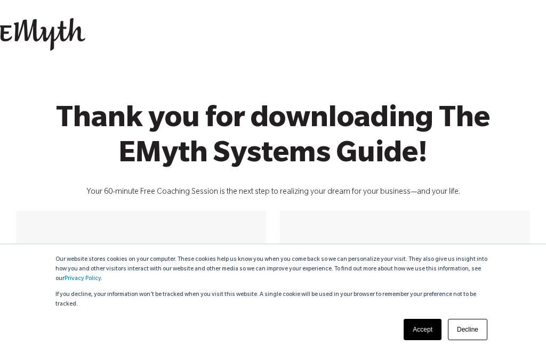 This screenshot has width=546, height=354. What do you see at coordinates (83, 279) in the screenshot?
I see `a: Privacy Policy` at bounding box center [83, 279].